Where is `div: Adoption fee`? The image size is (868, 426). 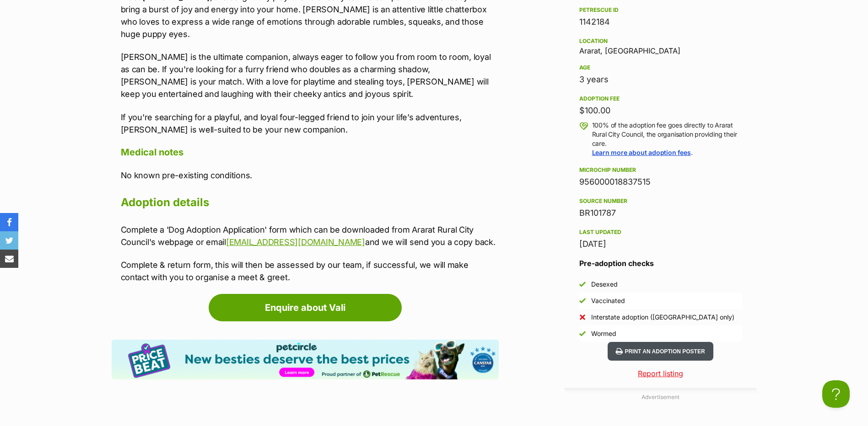
div: Adoption fee is located at coordinates (661, 99).